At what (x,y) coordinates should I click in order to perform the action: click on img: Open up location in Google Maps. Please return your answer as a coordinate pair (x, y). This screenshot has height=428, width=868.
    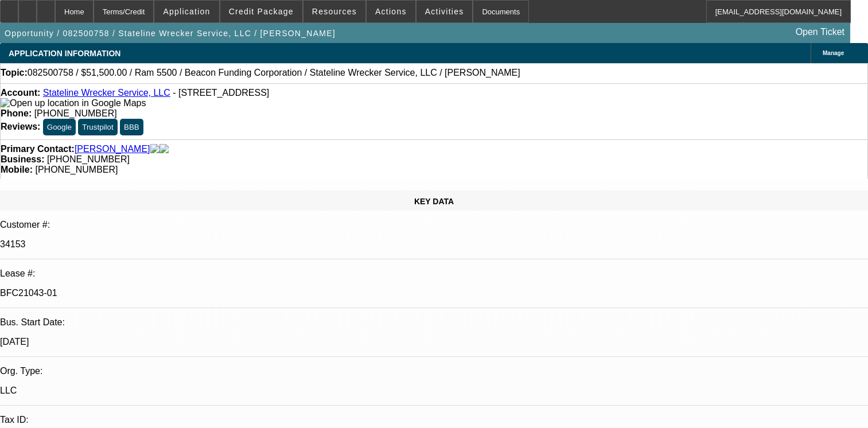
    Looking at the image, I should click on (73, 103).